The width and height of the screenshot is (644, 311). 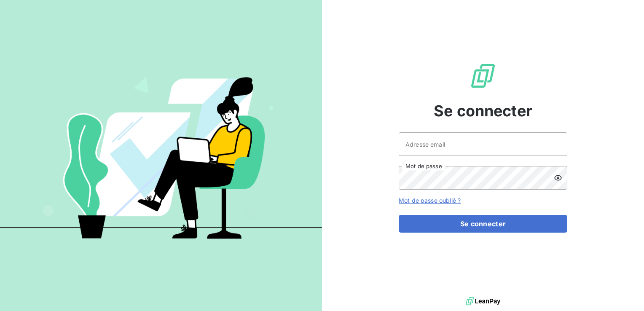 What do you see at coordinates (483, 301) in the screenshot?
I see `img: logo` at bounding box center [483, 301].